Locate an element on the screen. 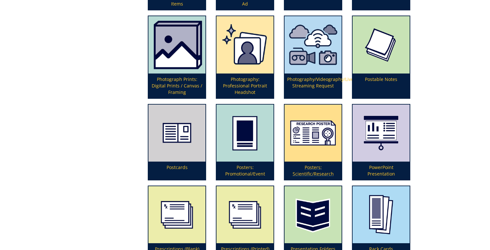 This screenshot has width=490, height=250. img: poster-promotional-5949293418faa6.02706653.png is located at coordinates (245, 133).